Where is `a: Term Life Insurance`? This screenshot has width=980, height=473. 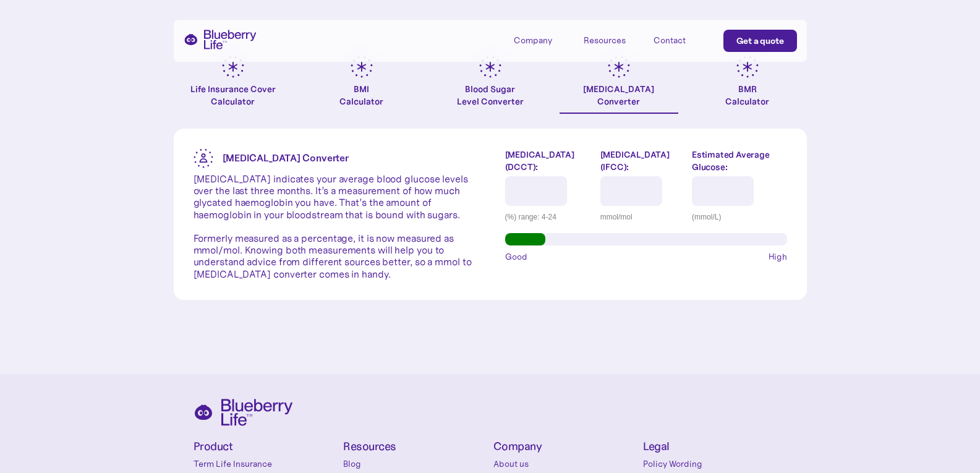
a: Term Life Insurance is located at coordinates (265, 464).